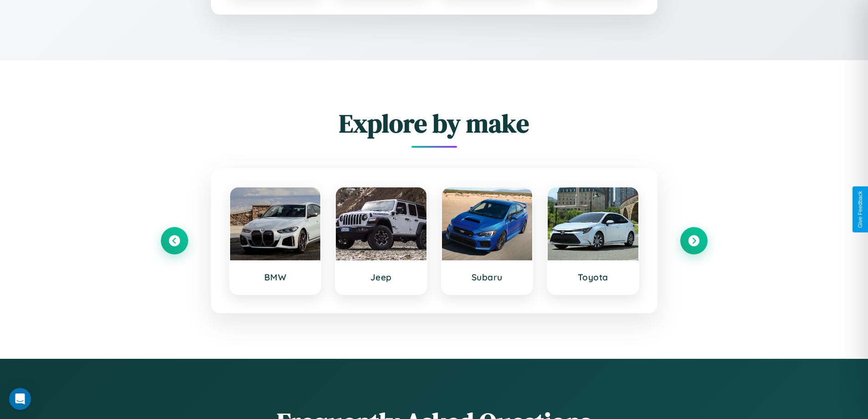  What do you see at coordinates (593, 278) in the screenshot?
I see `h3: Toyota` at bounding box center [593, 278].